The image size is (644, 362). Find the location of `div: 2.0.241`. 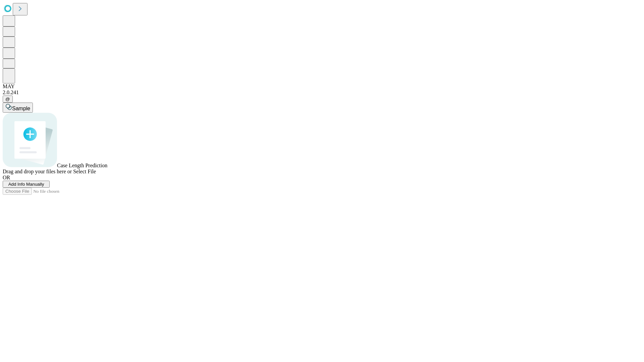

div: 2.0.241 is located at coordinates (322, 93).